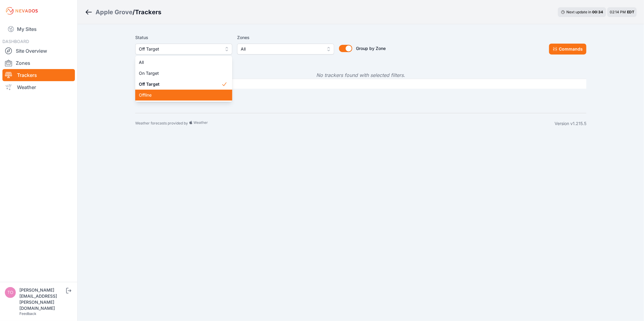  I want to click on span: On Target, so click(180, 73).